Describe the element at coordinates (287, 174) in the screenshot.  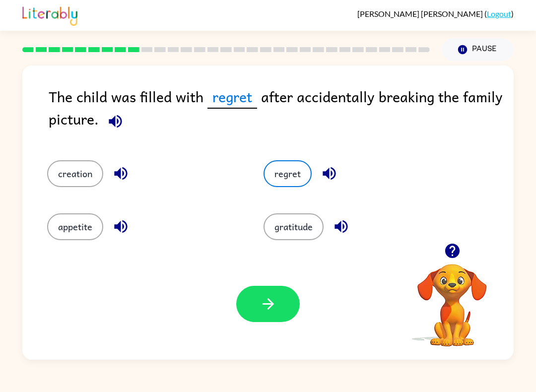
I see `button: regret` at that location.